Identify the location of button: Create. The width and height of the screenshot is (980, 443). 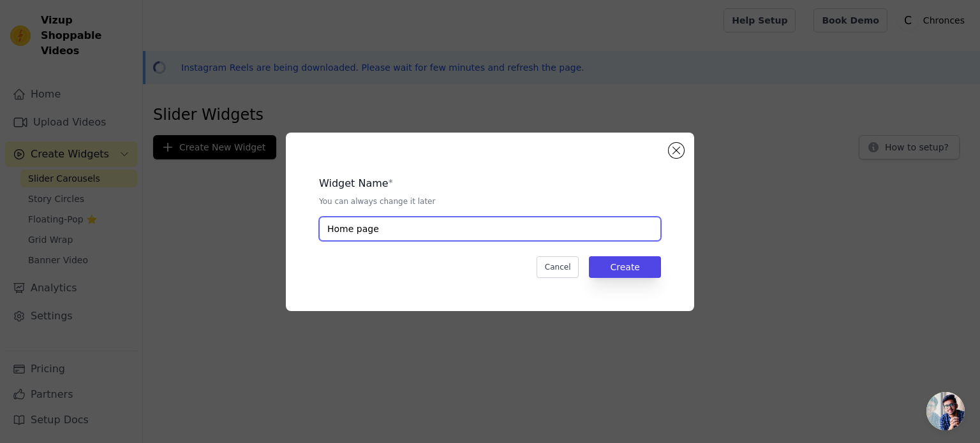
(625, 267).